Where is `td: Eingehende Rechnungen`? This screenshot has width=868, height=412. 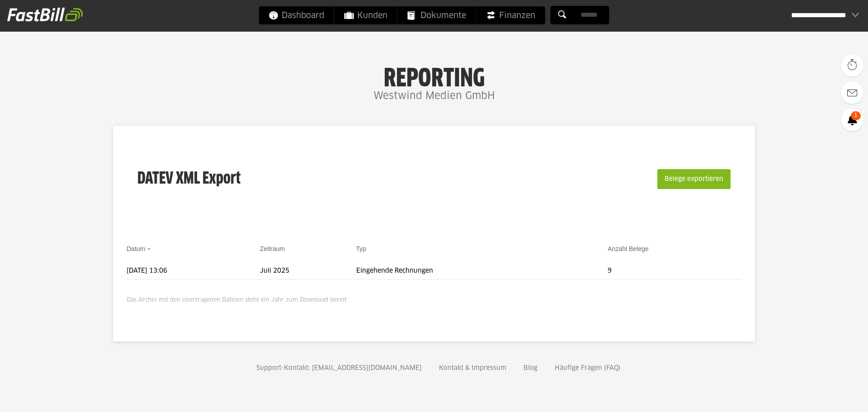 td: Eingehende Rechnungen is located at coordinates (482, 271).